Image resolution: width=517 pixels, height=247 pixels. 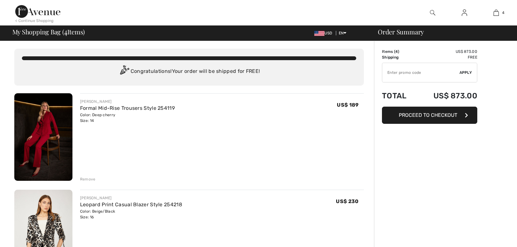 What do you see at coordinates (131, 204) in the screenshot?
I see `a: Leopard Print Casual Blazer Style 254218` at bounding box center [131, 204].